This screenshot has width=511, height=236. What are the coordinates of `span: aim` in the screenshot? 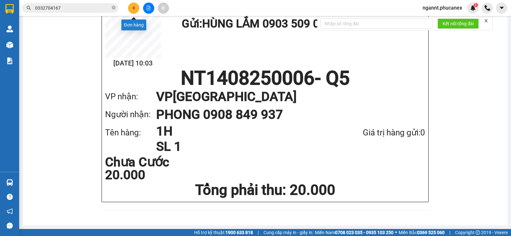 It's located at (163, 8).